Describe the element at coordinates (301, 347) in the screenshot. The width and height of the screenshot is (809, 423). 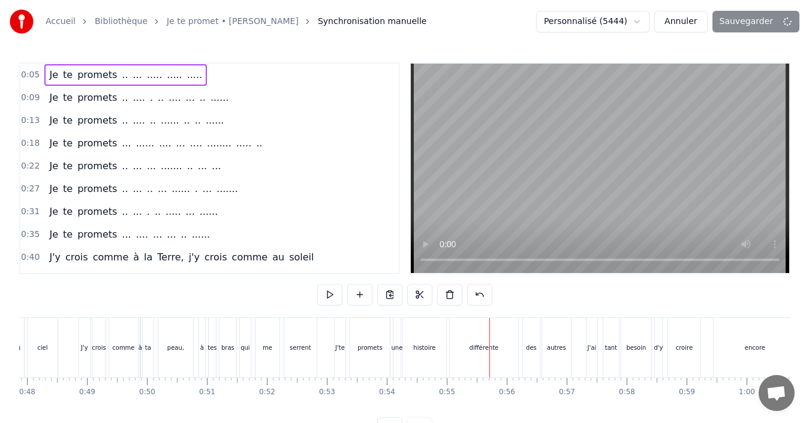
I see `div: serrent` at that location.